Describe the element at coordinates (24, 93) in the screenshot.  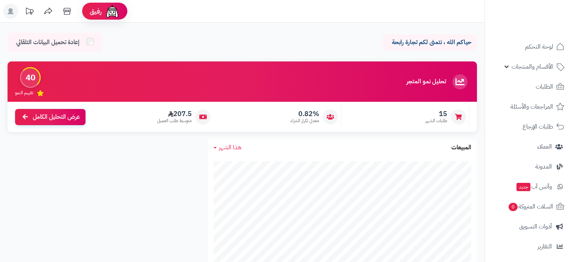
I see `span: تقييم النمو` at that location.